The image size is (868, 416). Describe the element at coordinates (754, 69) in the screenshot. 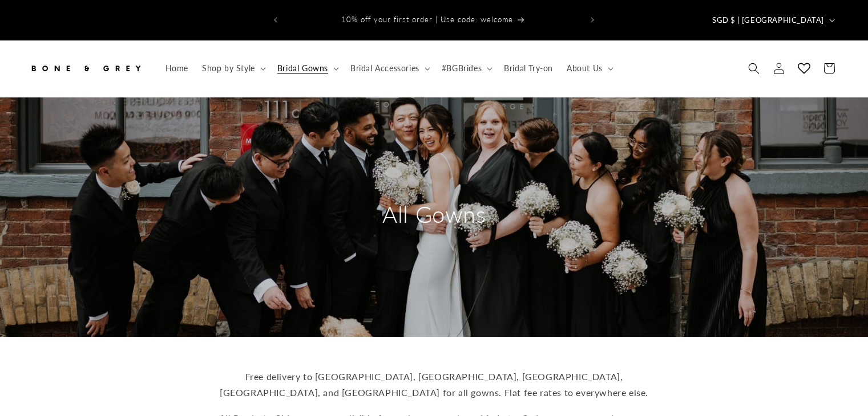

I see `summary: Search` at that location.